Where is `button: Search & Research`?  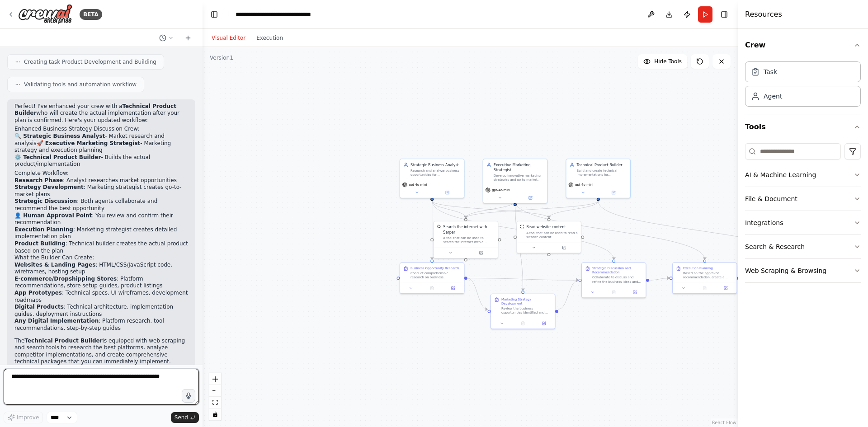
button: Search & Research is located at coordinates (803, 247).